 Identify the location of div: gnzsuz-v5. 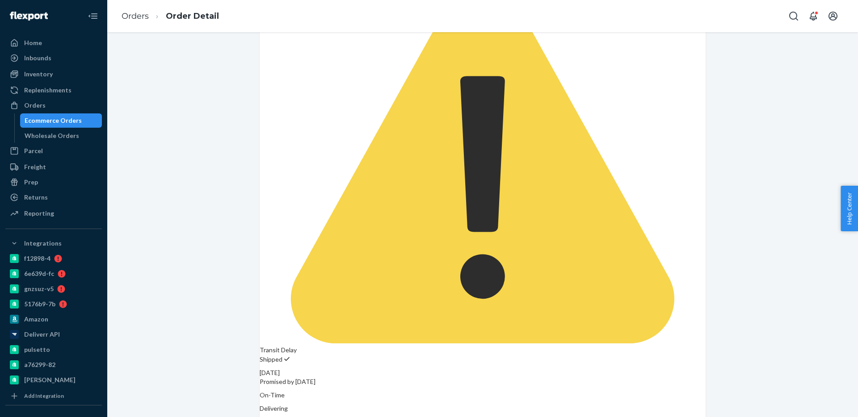
(39, 289).